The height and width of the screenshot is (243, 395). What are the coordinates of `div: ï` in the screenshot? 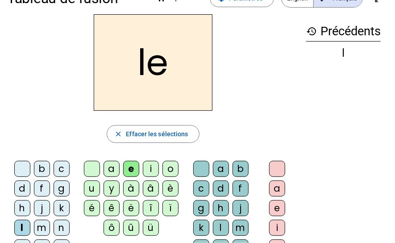 It's located at (170, 208).